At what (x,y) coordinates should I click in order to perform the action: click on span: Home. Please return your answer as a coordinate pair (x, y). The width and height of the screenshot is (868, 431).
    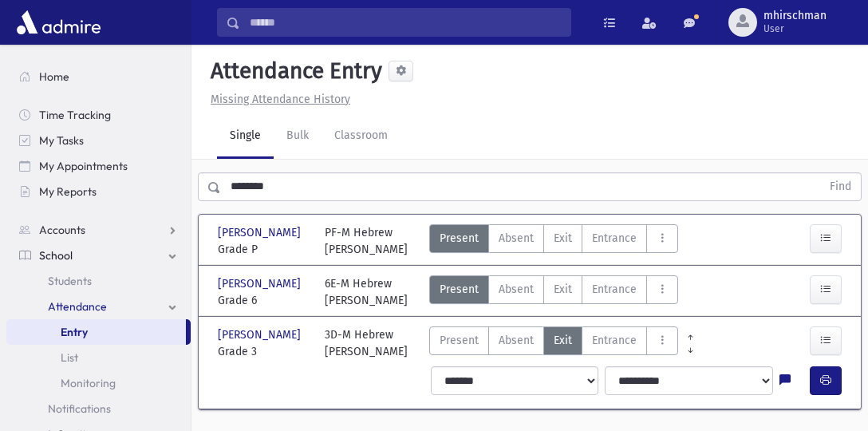
    Looking at the image, I should click on (54, 77).